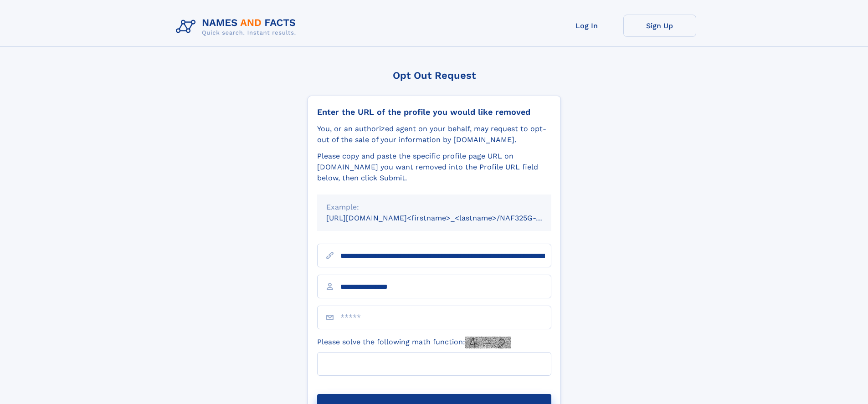  Describe the element at coordinates (435, 75) in the screenshot. I see `div: Opt Out Request` at that location.